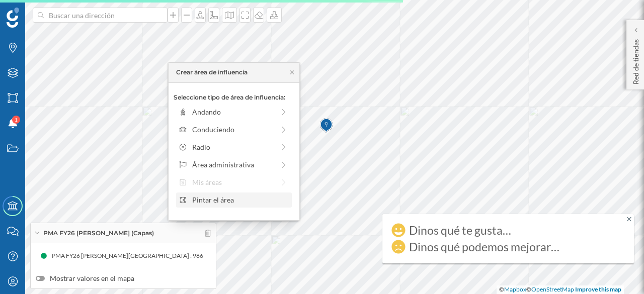 Image resolution: width=644 pixels, height=294 pixels. What do you see at coordinates (212, 72) in the screenshot?
I see `div: Crear área de influencia` at bounding box center [212, 72].